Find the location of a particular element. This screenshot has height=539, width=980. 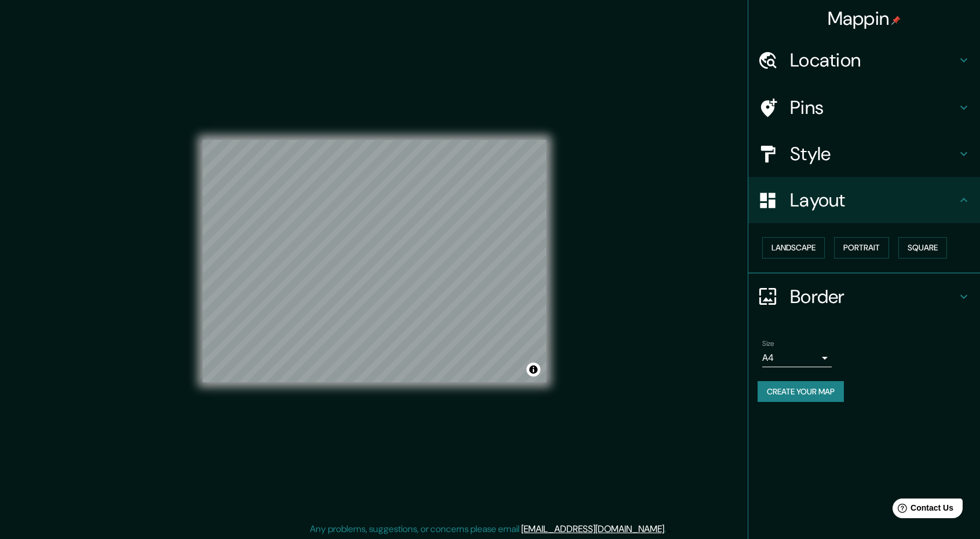

h4: Style is located at coordinates (873, 153).